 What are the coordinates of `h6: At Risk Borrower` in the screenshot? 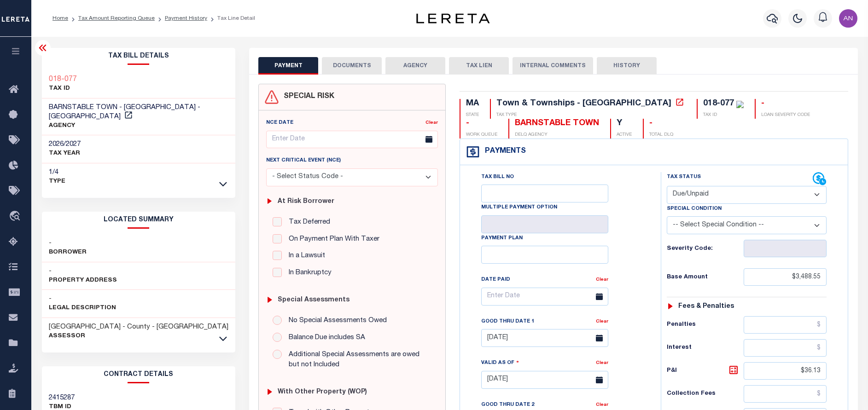 It's located at (306, 202).